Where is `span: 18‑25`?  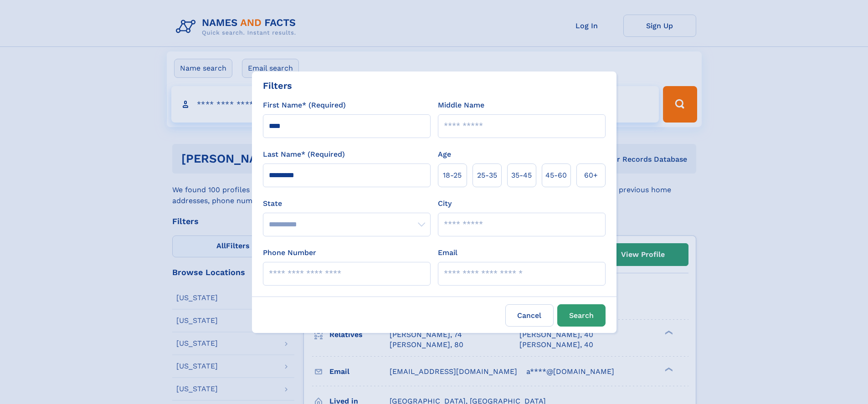
span: 18‑25 is located at coordinates (452, 175).